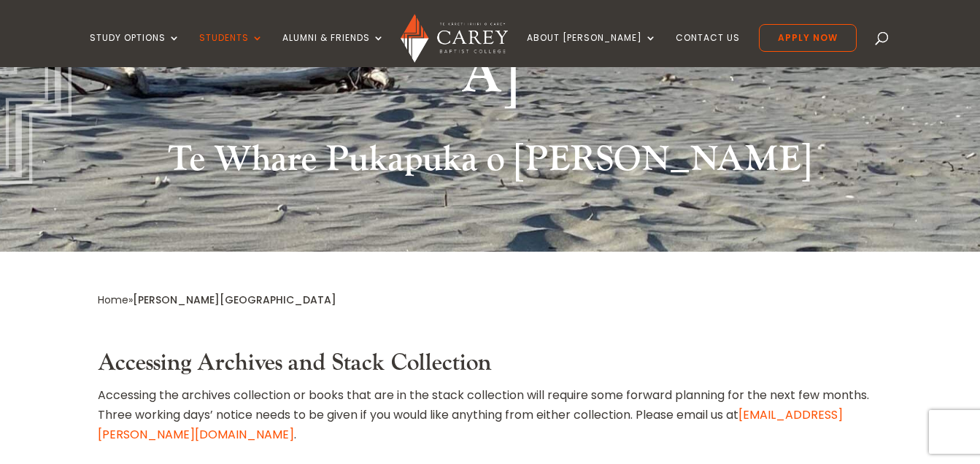 Image resolution: width=980 pixels, height=464 pixels. I want to click on a: Alumni & Friends, so click(334, 49).